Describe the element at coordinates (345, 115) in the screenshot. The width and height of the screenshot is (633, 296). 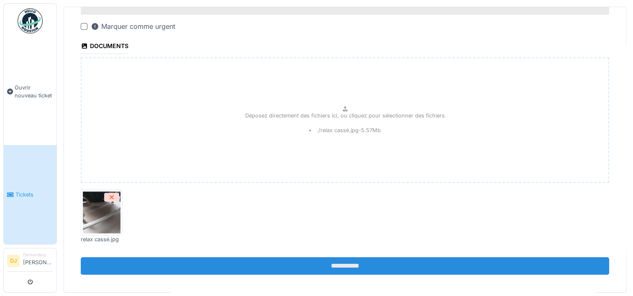
I see `p: Déposez directement des fichiers ici, ou cliquez pour sélectionner des fichiers` at that location.